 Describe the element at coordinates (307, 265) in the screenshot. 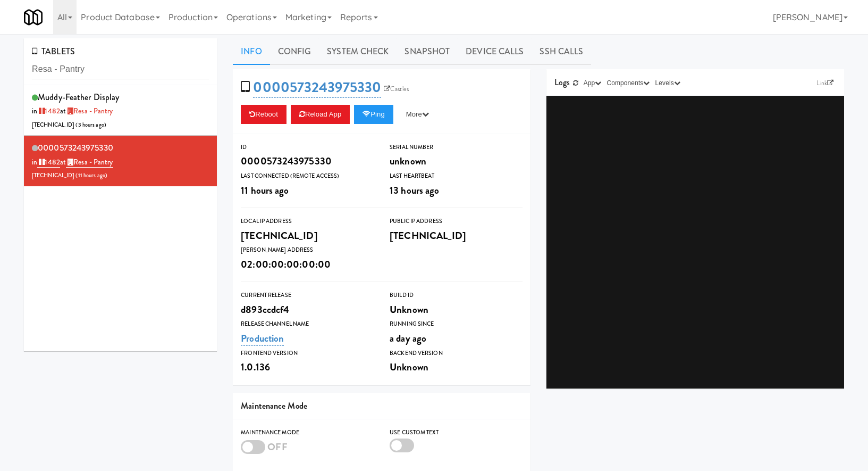

I see `div: 02:00:00:00:00:00` at that location.